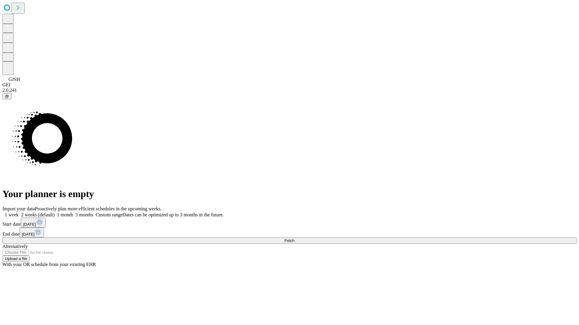 The height and width of the screenshot is (325, 579). What do you see at coordinates (289, 223) in the screenshot?
I see `div: Start date` at bounding box center [289, 223].